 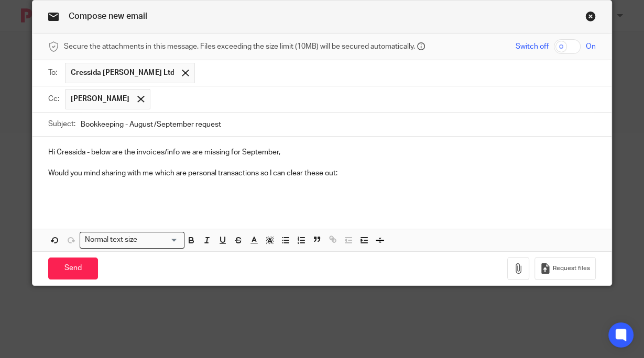 What do you see at coordinates (72, 268) in the screenshot?
I see `input: Send` at bounding box center [72, 268].